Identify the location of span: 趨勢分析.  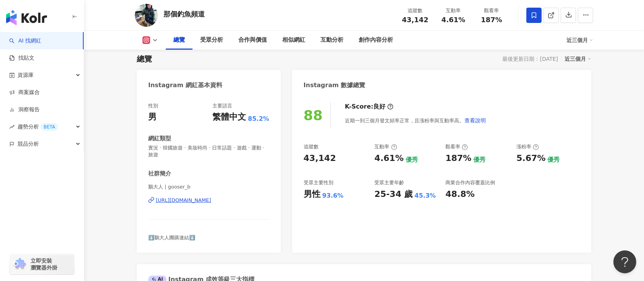
(38, 127).